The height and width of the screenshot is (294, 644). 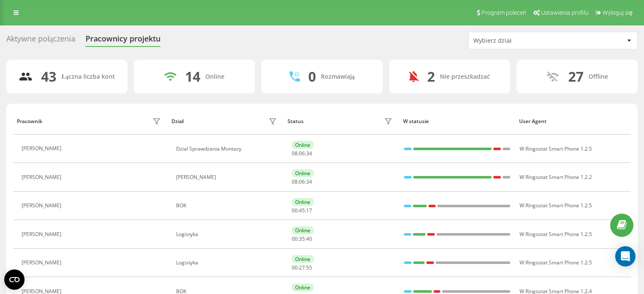 What do you see at coordinates (309, 210) in the screenshot?
I see `span: 17` at bounding box center [309, 210].